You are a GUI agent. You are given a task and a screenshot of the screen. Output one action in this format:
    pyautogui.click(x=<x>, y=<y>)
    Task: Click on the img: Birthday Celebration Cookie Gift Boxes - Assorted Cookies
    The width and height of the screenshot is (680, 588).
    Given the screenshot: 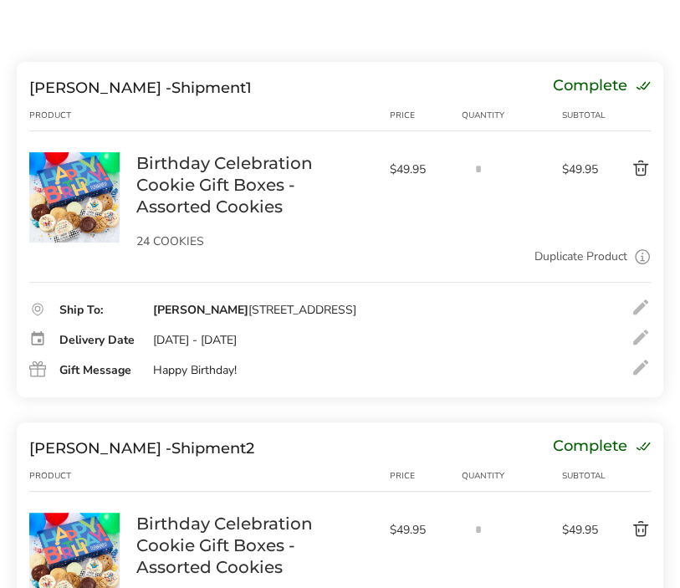 What is the action you would take?
    pyautogui.click(x=74, y=197)
    